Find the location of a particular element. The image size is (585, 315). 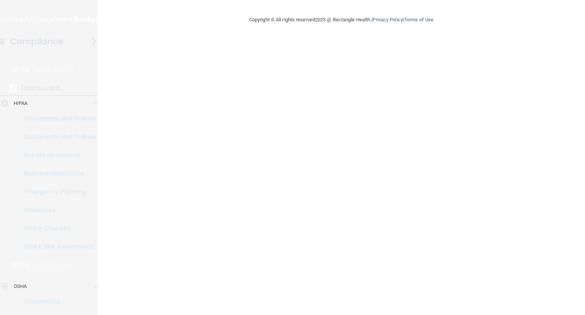

p: Resources is located at coordinates (57, 210).